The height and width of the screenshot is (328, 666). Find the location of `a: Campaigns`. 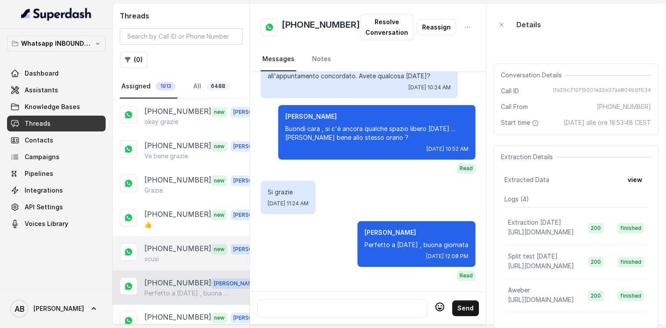

a: Campaigns is located at coordinates (56, 157).